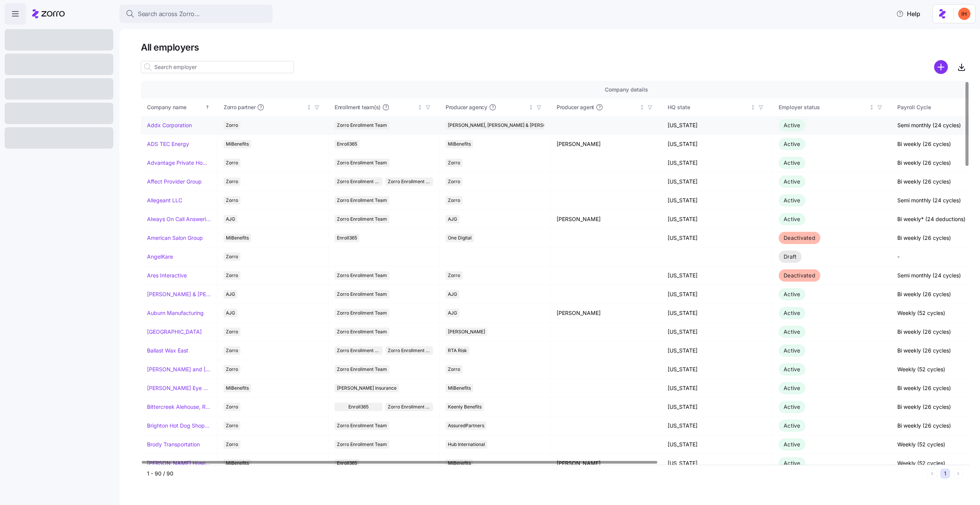 The width and height of the screenshot is (980, 505). What do you see at coordinates (179, 425) in the screenshot?
I see `a: Brighton Hot Dog Shoppe` at bounding box center [179, 425].